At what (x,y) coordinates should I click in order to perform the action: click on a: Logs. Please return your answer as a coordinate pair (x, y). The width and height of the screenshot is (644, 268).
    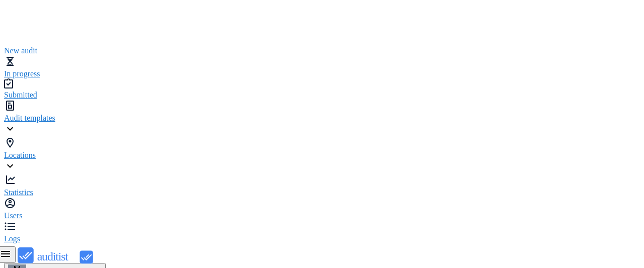
    Looking at the image, I should click on (80, 231).